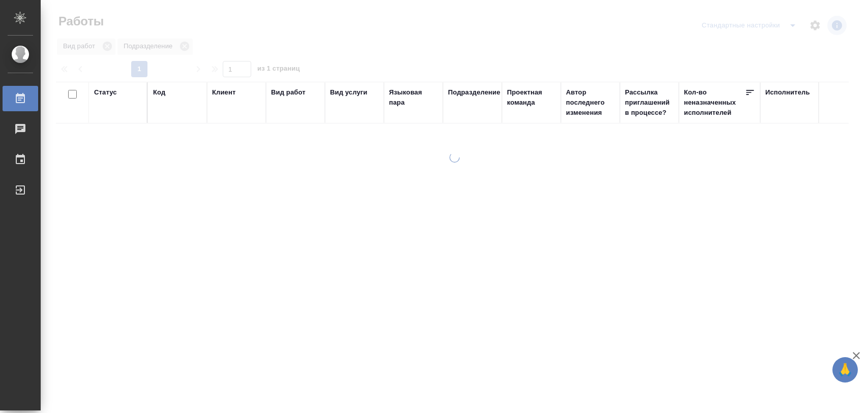 The height and width of the screenshot is (413, 868). I want to click on div: Рассылка приглашений в процессе?, so click(650, 103).